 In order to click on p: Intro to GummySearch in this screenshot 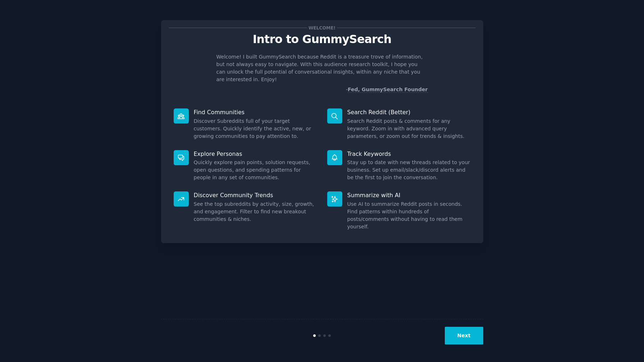, I will do `click(322, 39)`.